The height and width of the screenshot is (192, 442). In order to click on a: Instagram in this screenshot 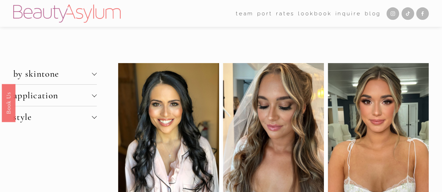, I will do `click(392, 14)`.